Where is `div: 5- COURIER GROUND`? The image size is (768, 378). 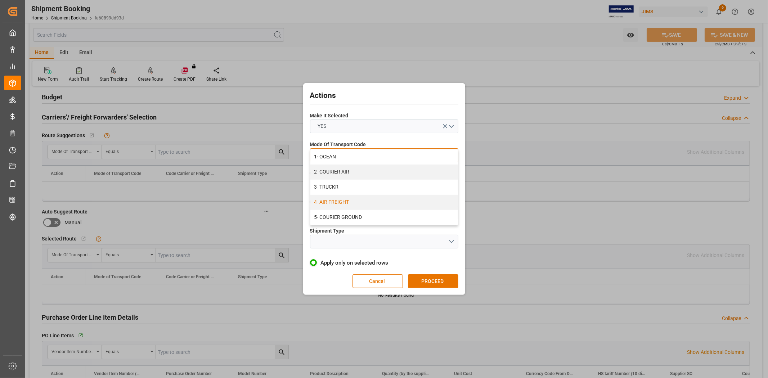 div: 5- COURIER GROUND is located at coordinates (384, 217).